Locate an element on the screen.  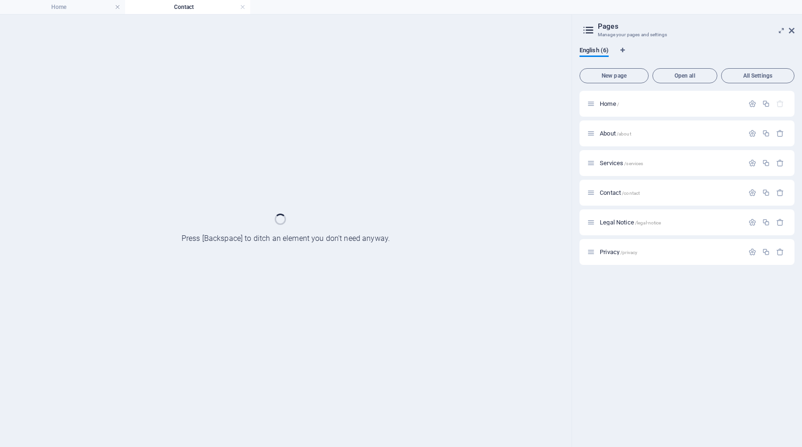
div: Legal Notice/legal-notice is located at coordinates (670, 222).